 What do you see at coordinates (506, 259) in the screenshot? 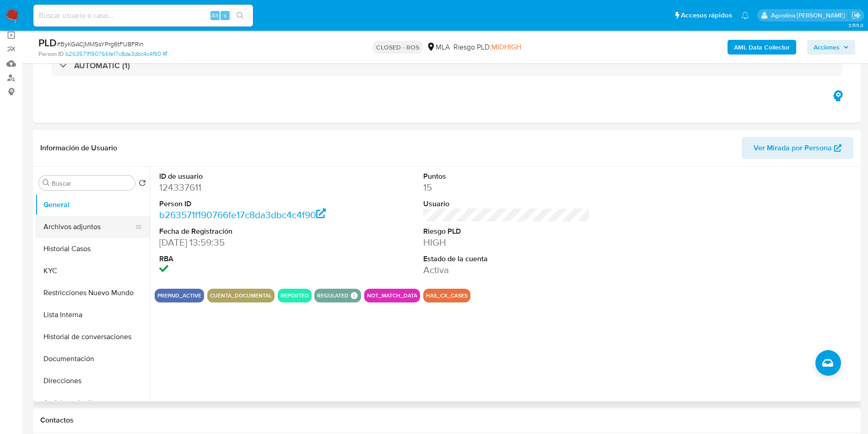
I see `dt: Estado de la cuenta` at bounding box center [506, 259].